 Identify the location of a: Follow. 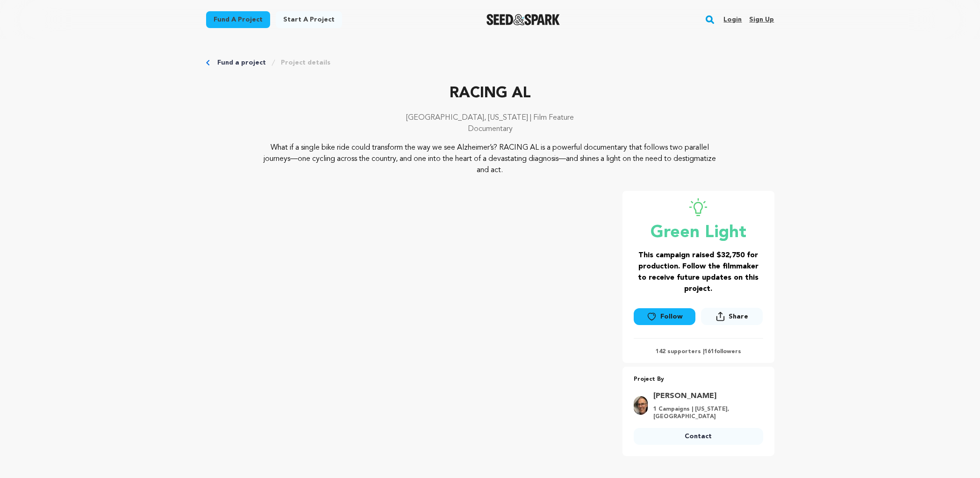
(664, 317).